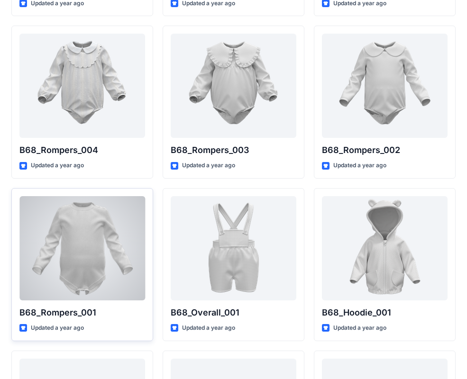 This screenshot has width=467, height=379. I want to click on p: B68_Rompers_004, so click(82, 150).